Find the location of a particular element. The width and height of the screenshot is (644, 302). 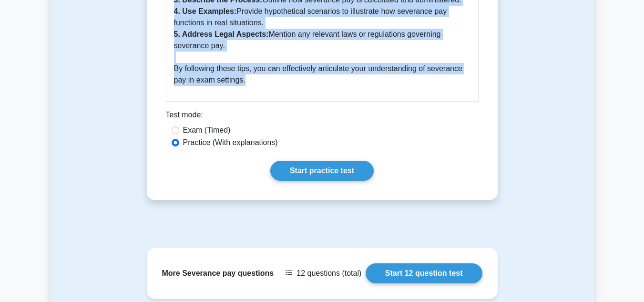

strong: 4. Use Examples: is located at coordinates (205, 11).